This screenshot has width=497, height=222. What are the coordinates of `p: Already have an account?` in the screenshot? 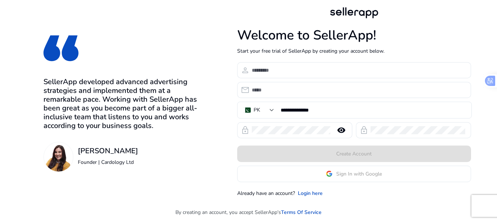 It's located at (266, 193).